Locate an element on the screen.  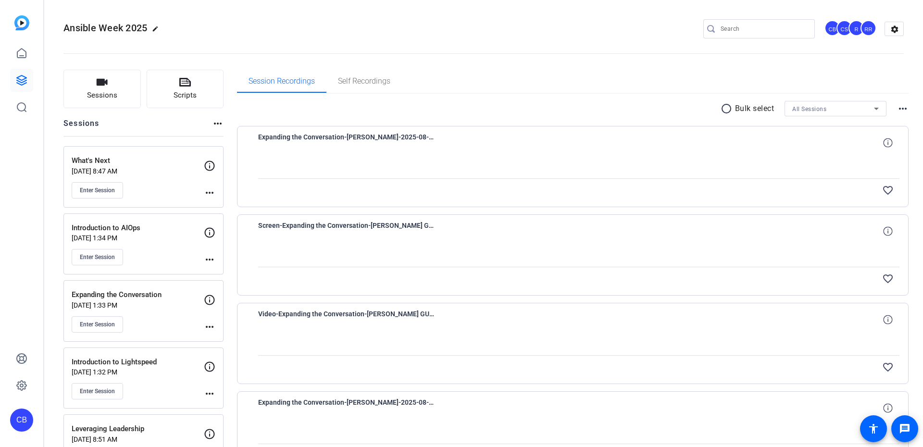
button: Scripts is located at coordinates (185, 89).